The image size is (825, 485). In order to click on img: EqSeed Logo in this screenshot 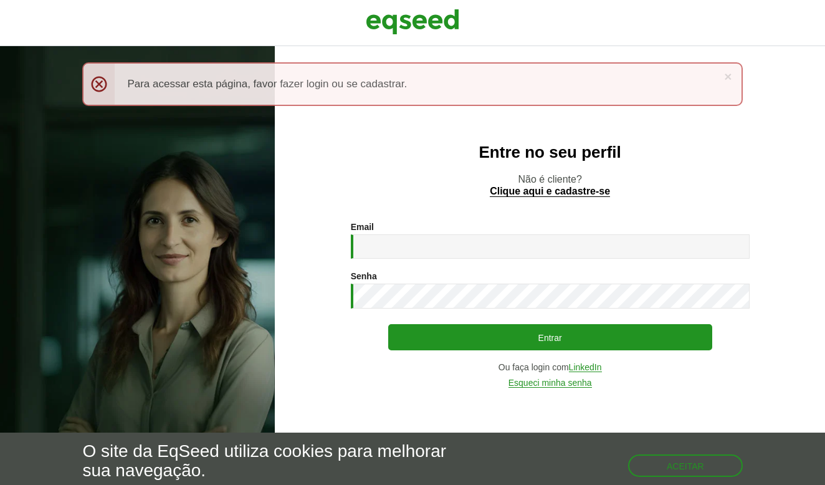, I will do `click(412, 22)`.